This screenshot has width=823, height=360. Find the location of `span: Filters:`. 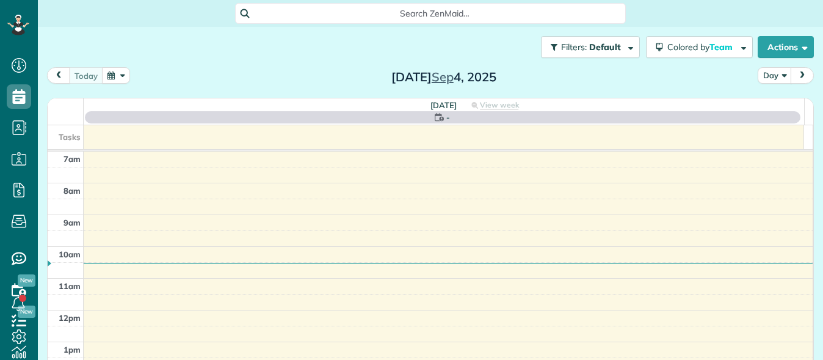

span: Filters: is located at coordinates (574, 47).